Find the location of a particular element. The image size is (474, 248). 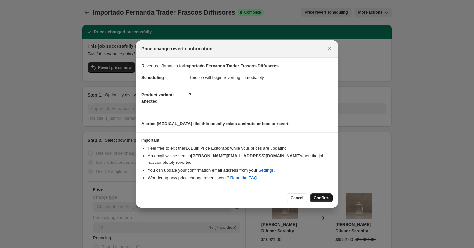

li: An email will be sent to when the job has completely reverted . is located at coordinates (240, 160).